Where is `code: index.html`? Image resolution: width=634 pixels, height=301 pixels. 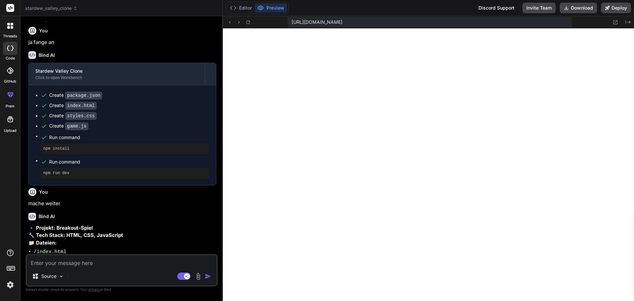
code: index.html is located at coordinates (81, 106).